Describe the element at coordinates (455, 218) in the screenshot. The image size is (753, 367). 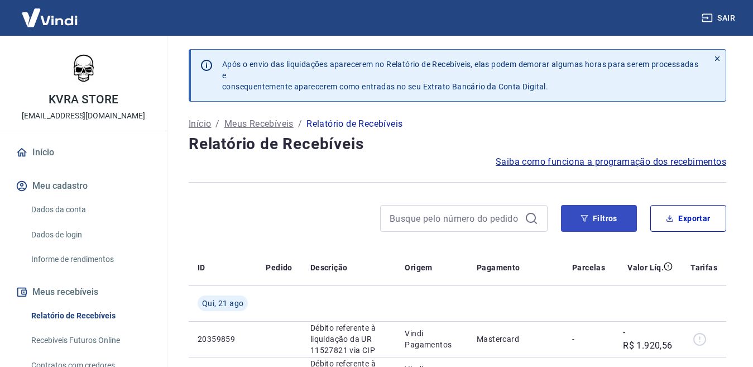
I see `input: Busque pelo número do pedido` at that location.